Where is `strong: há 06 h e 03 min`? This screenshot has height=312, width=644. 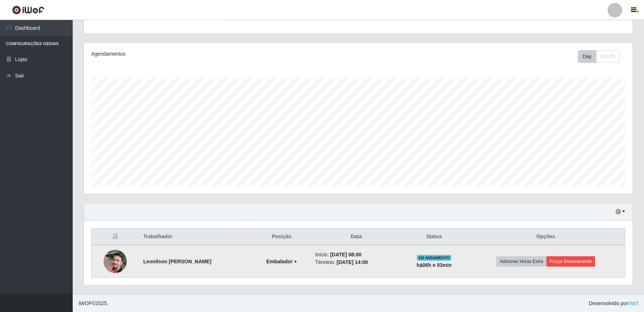
strong: há 06 h e 03 min is located at coordinates (434, 265).